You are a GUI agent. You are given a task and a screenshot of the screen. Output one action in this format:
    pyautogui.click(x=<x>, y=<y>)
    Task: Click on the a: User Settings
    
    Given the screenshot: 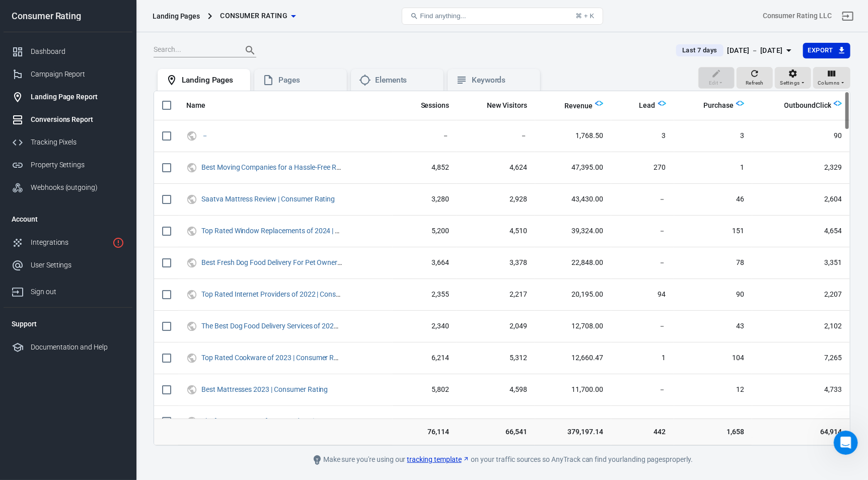 What is the action you would take?
    pyautogui.click(x=68, y=265)
    